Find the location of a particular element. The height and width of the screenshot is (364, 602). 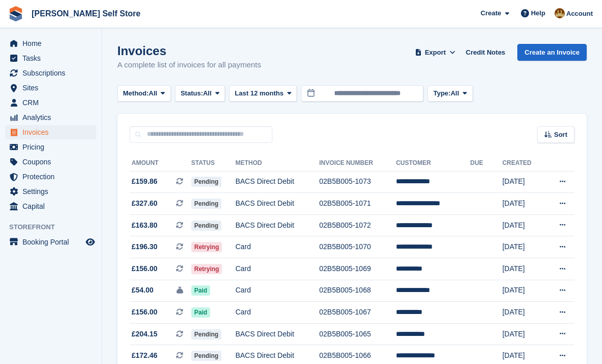

p: A complete list of invoices for all payments is located at coordinates (189, 65).